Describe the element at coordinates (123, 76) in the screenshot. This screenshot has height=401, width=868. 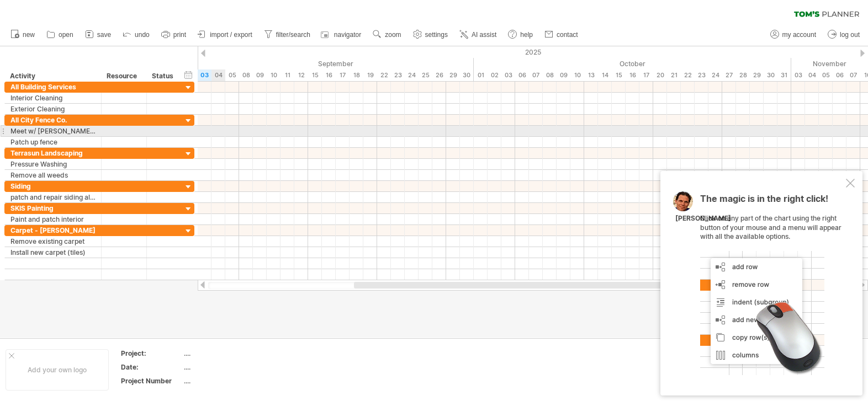
I see `div: Resource` at that location.